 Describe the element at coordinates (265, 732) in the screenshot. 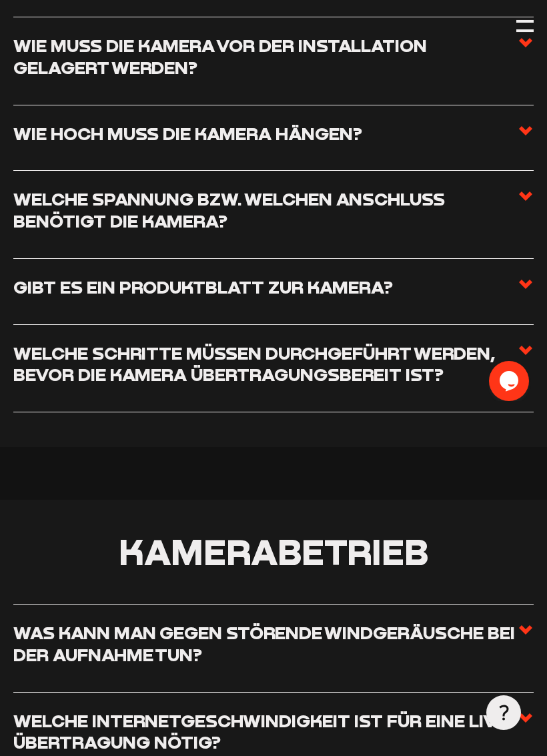

I see `h3: Welche Internetgeschwindigkeit ist für eine Live-Übertragung nötig?` at that location.